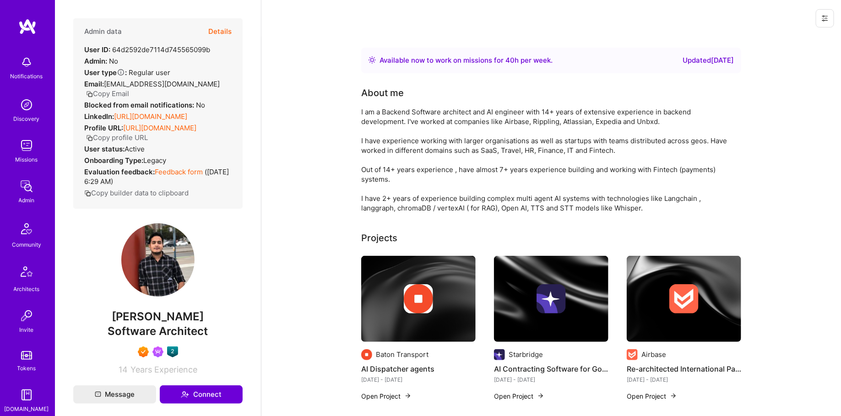  What do you see at coordinates (27, 159) in the screenshot?
I see `div: Missions` at bounding box center [27, 159].